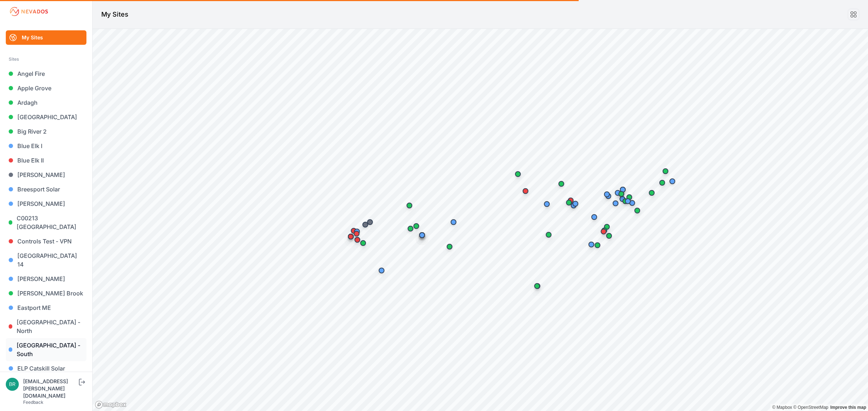 The height and width of the screenshot is (411, 868). What do you see at coordinates (46, 241) in the screenshot?
I see `a: Controls Test - VPN` at bounding box center [46, 241].